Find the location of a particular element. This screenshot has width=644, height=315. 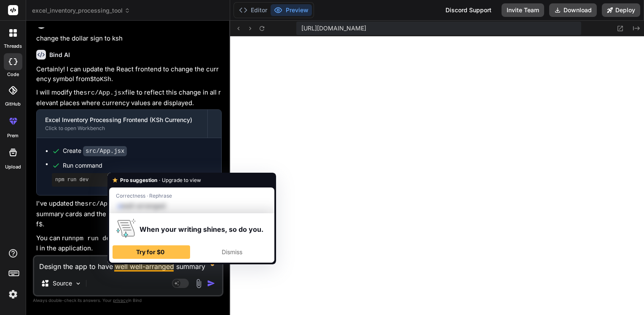

div: Discord Support is located at coordinates (468, 10).